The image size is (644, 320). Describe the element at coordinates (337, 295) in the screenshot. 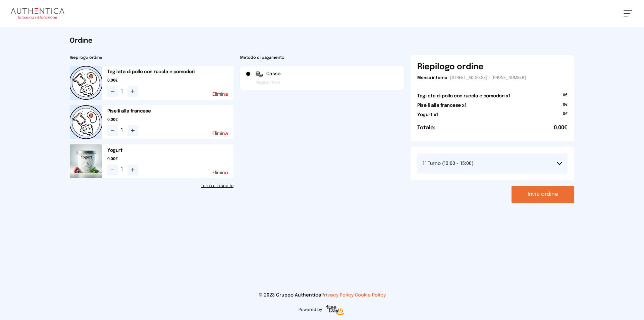

I see `a: Privacy Policy` at that location.